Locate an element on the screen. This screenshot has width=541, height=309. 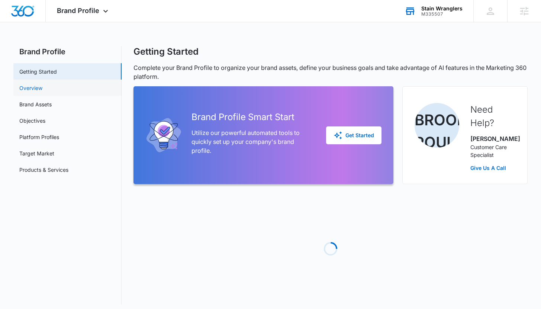
h1: Getting Started is located at coordinates (166, 52).